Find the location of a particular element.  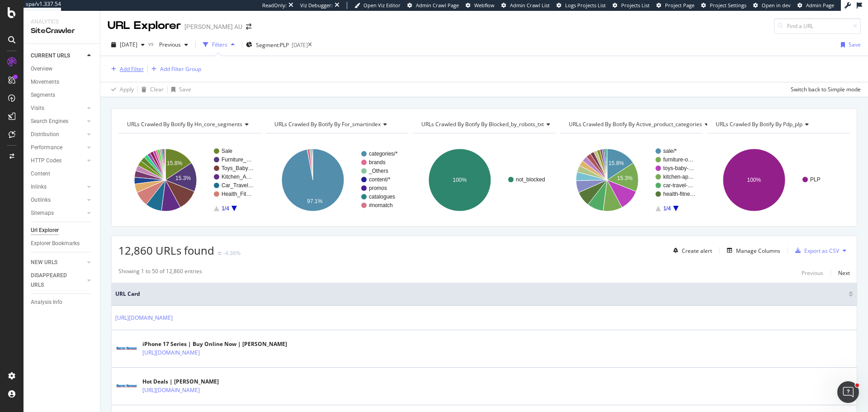

span: URLs Crawled By Botify By blocked_by_robots_txt is located at coordinates (482, 124).